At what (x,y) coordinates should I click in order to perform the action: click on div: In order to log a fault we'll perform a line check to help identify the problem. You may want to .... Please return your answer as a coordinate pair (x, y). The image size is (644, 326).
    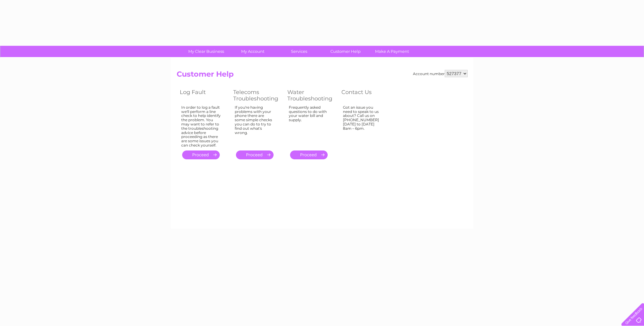
    Looking at the image, I should click on (201, 126).